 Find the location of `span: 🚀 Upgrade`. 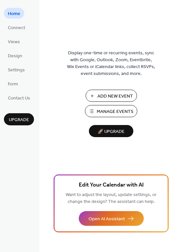

span: 🚀 Upgrade is located at coordinates (111, 131).